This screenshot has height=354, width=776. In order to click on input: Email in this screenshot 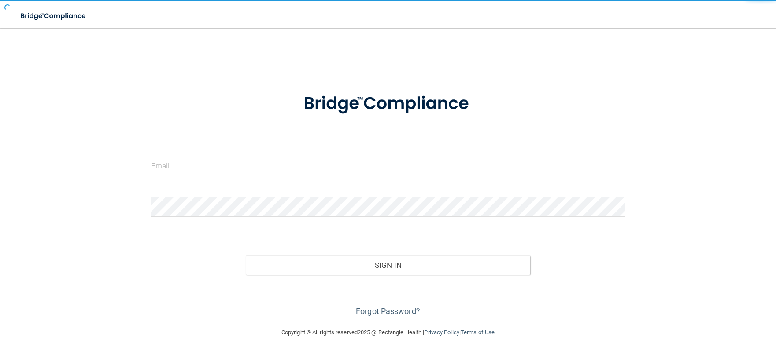, I will do `click(388, 166)`.